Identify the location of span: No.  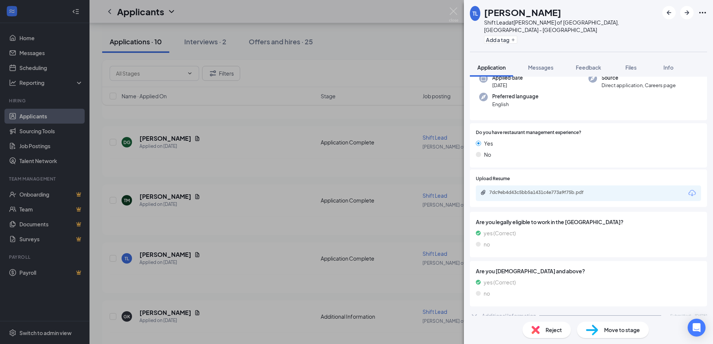
(487, 155).